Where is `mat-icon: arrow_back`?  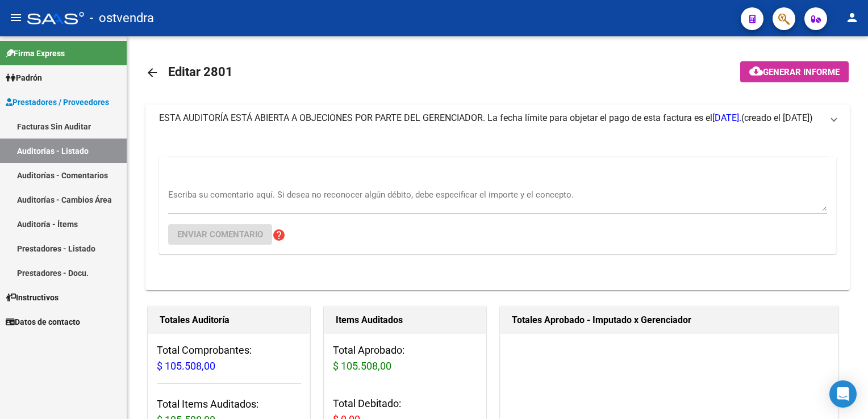 mat-icon: arrow_back is located at coordinates (152, 73).